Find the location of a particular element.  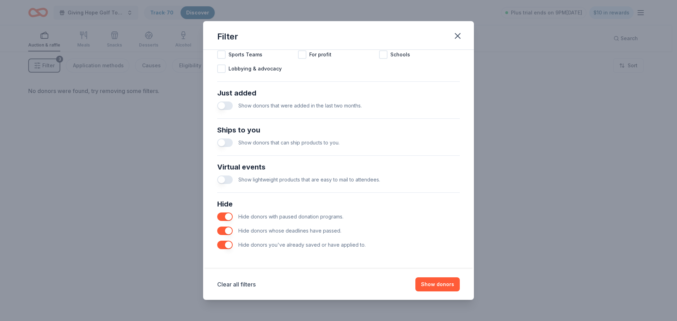

span: Sports Teams is located at coordinates (245, 55).